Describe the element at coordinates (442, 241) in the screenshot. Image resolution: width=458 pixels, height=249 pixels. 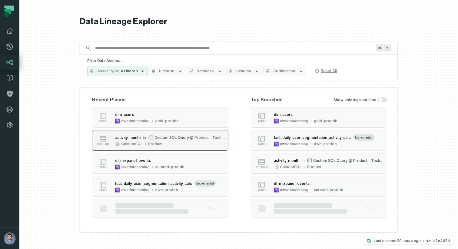
I see `h4: c2e442d` at that location.